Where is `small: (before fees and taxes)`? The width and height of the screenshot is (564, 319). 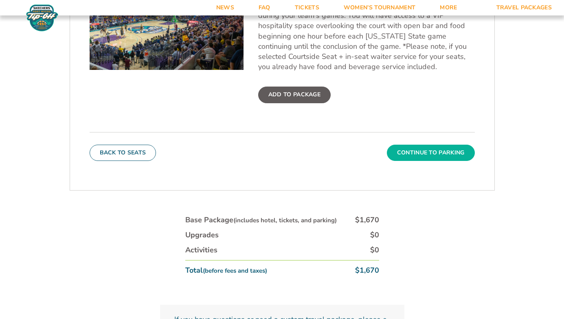
small: (before fees and taxes) is located at coordinates (235, 271).